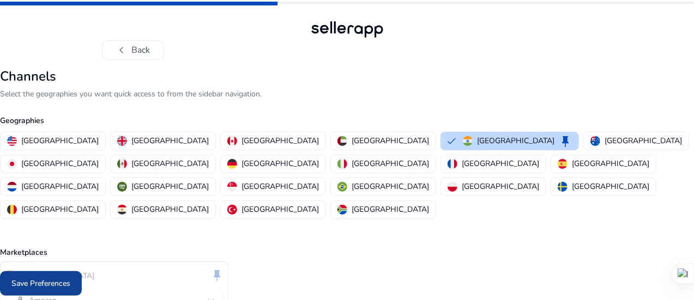 The width and height of the screenshot is (694, 300). I want to click on img: it.svg, so click(342, 164).